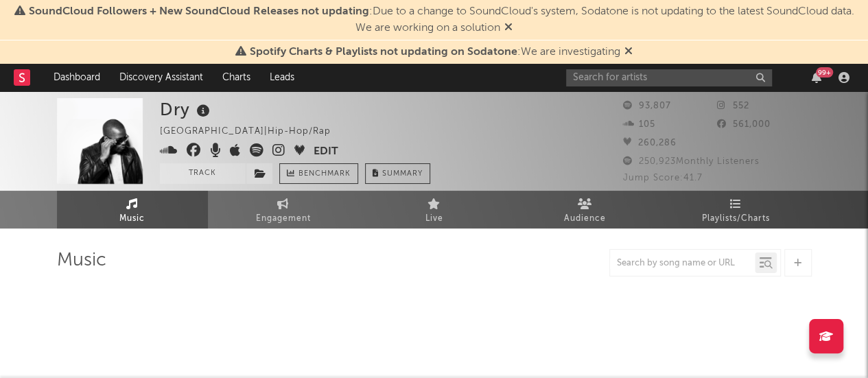 This screenshot has height=378, width=868. What do you see at coordinates (77, 78) in the screenshot?
I see `a: Dashboard` at bounding box center [77, 78].